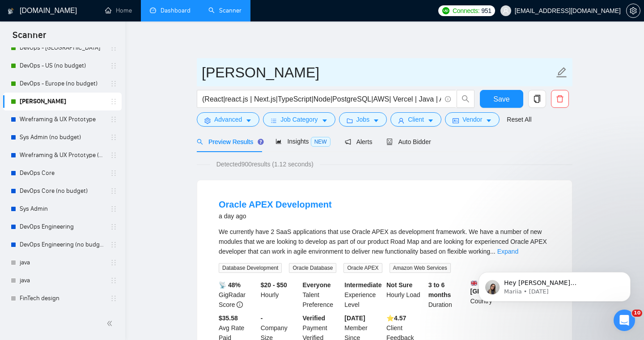  Describe the element at coordinates (385, 242) in the screenshot. I see `div: We currently have 2 SaaS applications that use Oracle APEX as development framework. We have a nu...` at that location.